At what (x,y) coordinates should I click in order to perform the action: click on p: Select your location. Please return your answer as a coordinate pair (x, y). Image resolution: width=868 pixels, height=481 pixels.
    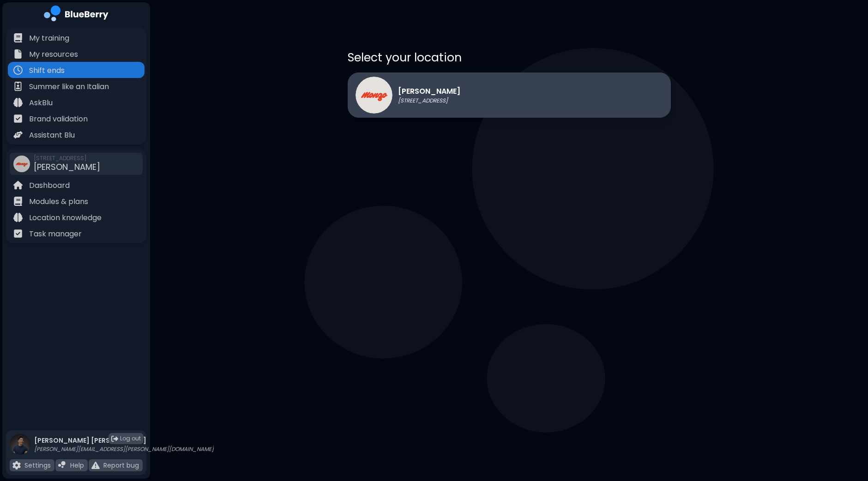
    Looking at the image, I should click on (509, 57).